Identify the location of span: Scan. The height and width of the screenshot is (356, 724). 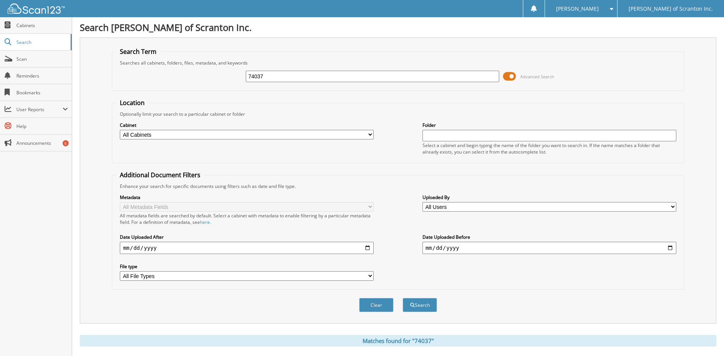
(42, 59).